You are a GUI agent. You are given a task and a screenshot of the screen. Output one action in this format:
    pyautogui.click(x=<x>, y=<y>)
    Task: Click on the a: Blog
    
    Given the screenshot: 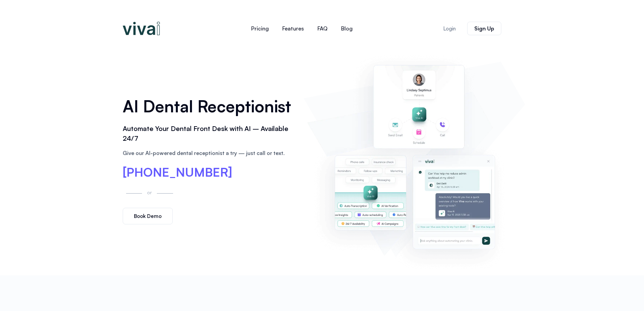 What is the action you would take?
    pyautogui.click(x=347, y=28)
    